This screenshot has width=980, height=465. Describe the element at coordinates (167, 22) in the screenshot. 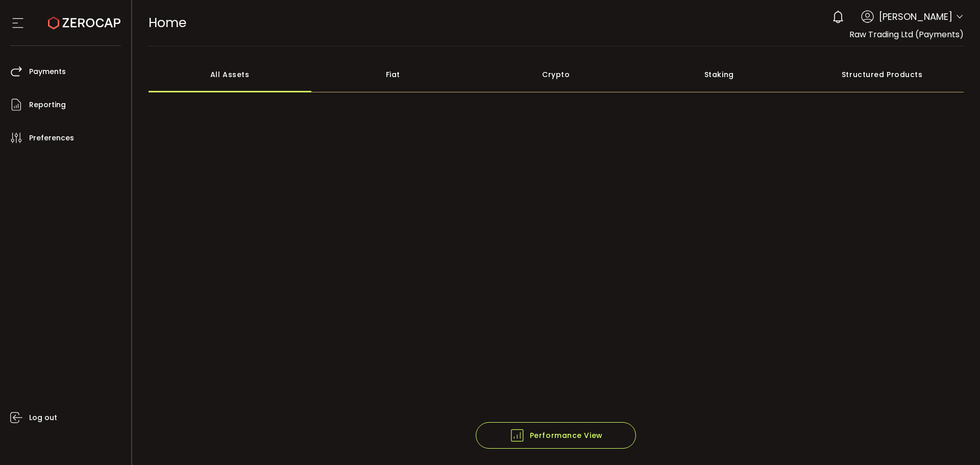

I see `span: Home` at that location.